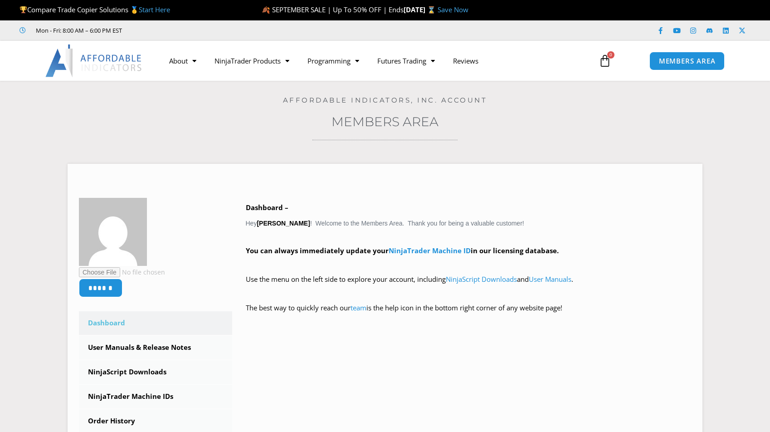 Image resolution: width=770 pixels, height=432 pixels. Describe the element at coordinates (453, 10) in the screenshot. I see `a: Save Now` at that location.